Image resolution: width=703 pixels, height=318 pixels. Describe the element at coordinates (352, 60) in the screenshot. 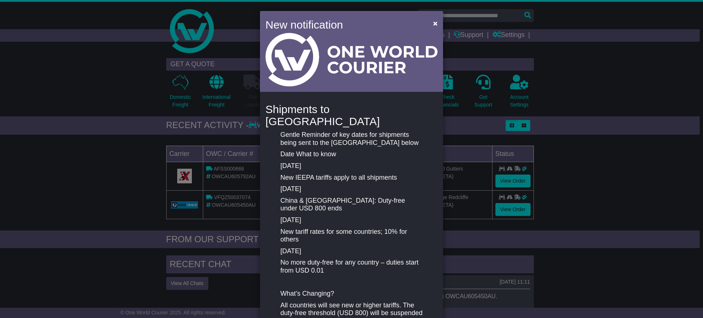

I see `img: Light` at that location.